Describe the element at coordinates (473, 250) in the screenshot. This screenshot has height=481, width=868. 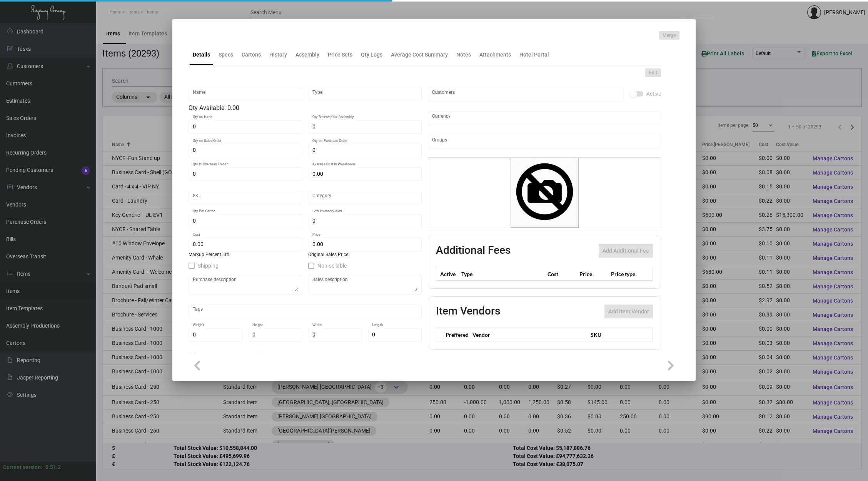
I see `h2: Additional Fees` at that location.